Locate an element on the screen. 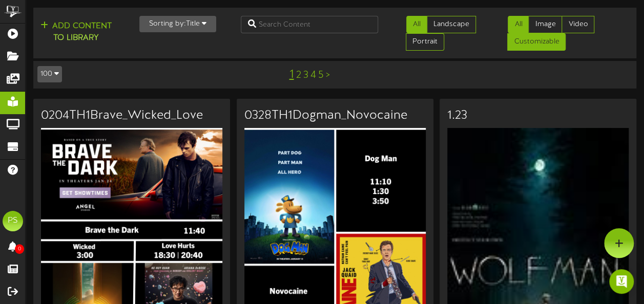  input: Search Content is located at coordinates (309, 25).